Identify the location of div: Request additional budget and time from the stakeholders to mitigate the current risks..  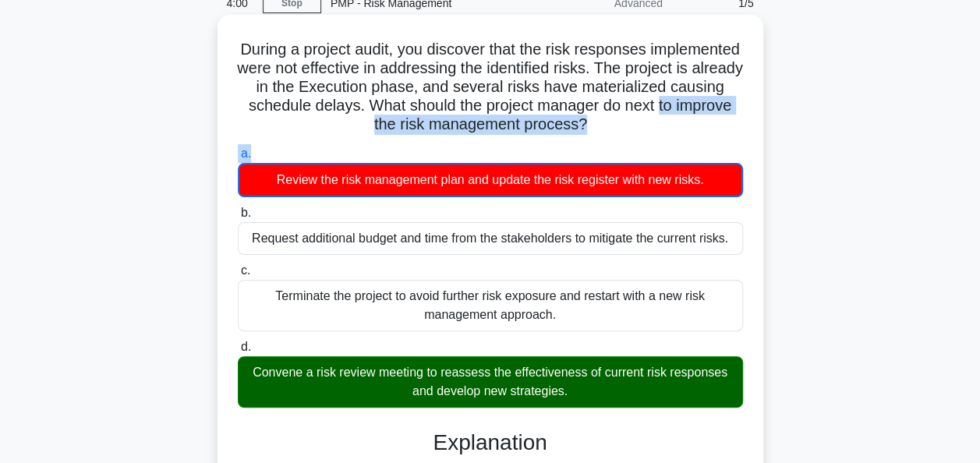
(491, 239).